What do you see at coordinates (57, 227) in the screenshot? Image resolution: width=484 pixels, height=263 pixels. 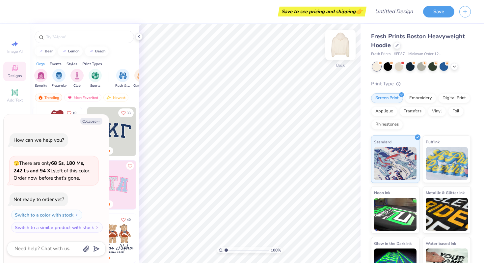 I see `button: Switch to a similar product with stock` at bounding box center [57, 227].